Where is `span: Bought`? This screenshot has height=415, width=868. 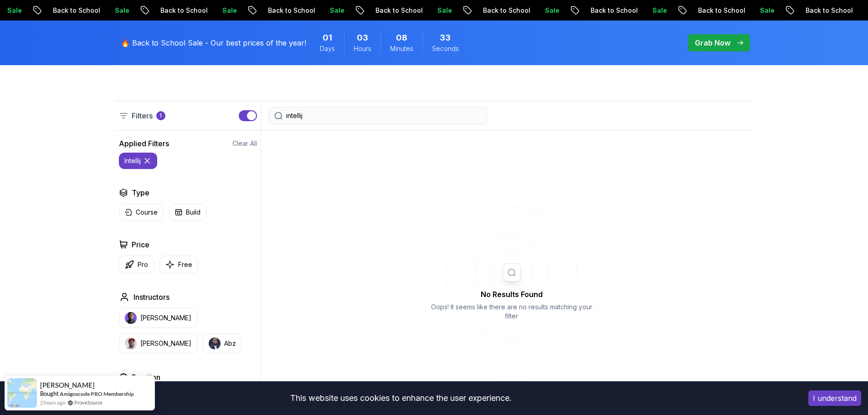
span: Bought is located at coordinates (49, 394).